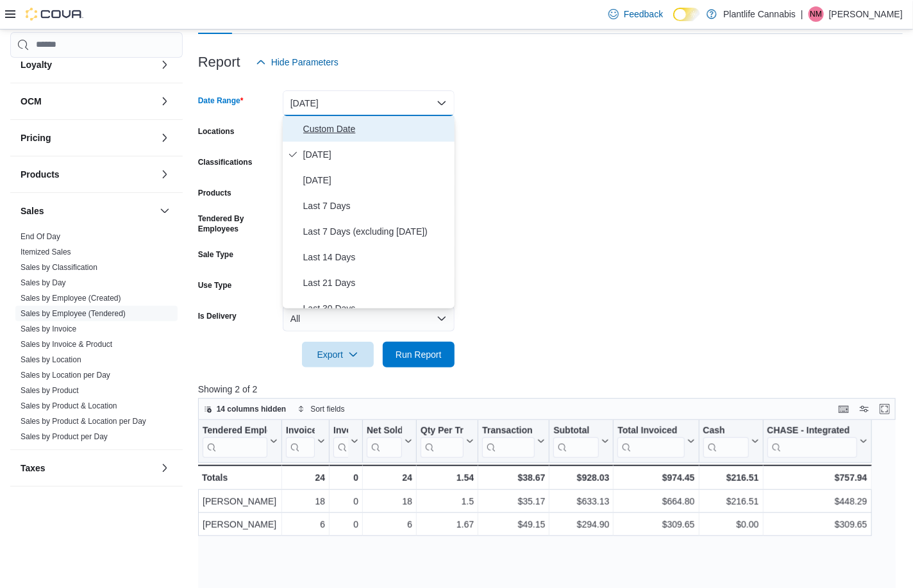  I want to click on label: Sale Type, so click(215, 254).